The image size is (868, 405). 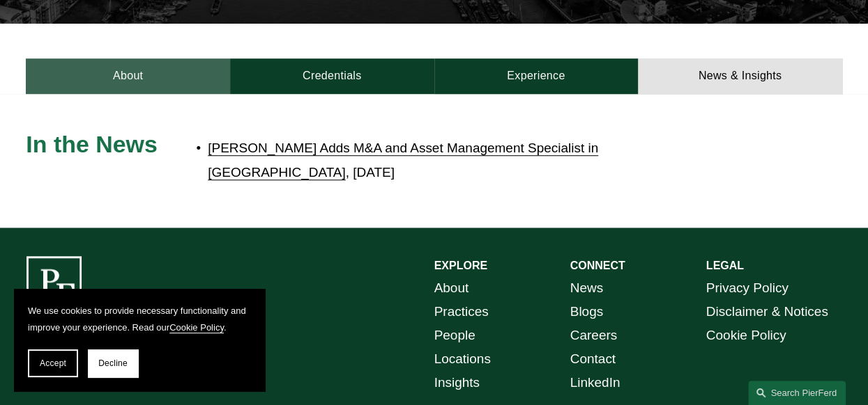 What do you see at coordinates (139, 340) in the screenshot?
I see `section: Cookie banner` at bounding box center [139, 340].